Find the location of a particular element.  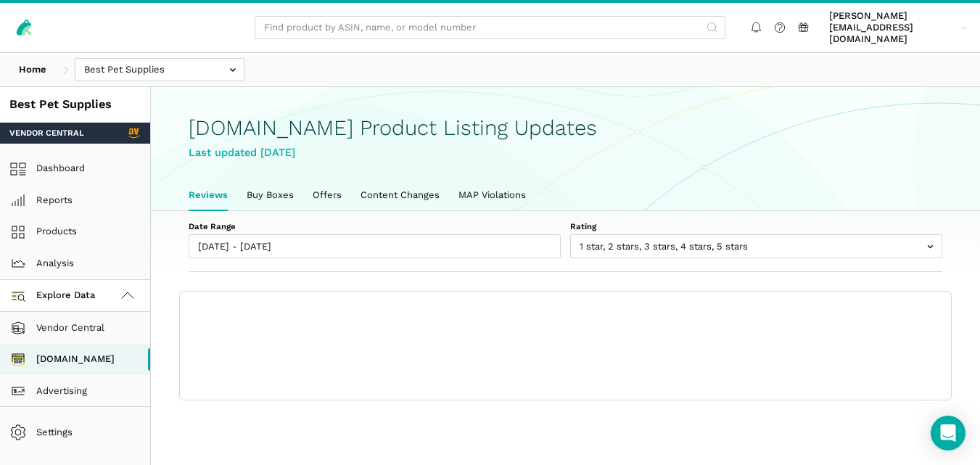

a: Reviews is located at coordinates (208, 195).